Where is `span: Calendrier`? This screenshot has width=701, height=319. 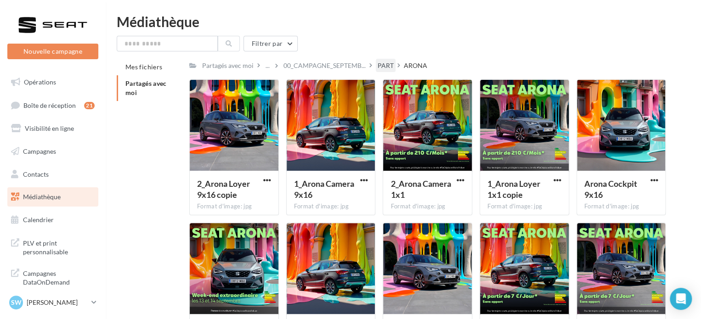 span: Calendrier is located at coordinates (38, 220).